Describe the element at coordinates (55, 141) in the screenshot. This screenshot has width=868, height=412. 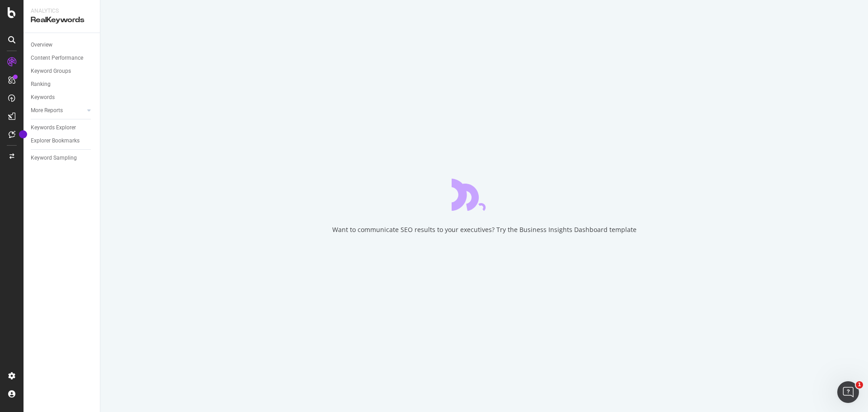
I see `div: Explorer Bookmarks` at that location.